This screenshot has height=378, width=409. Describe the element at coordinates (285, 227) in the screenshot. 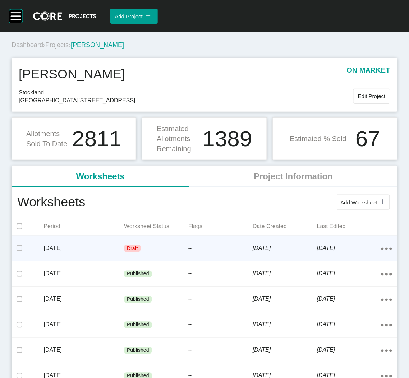

I see `p: Date Created` at that location.